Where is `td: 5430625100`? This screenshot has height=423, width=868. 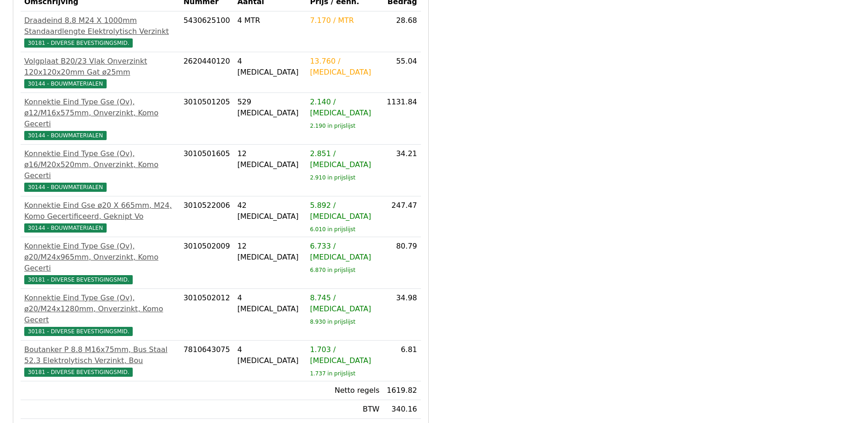
td: 5430625100 is located at coordinates (207, 32).